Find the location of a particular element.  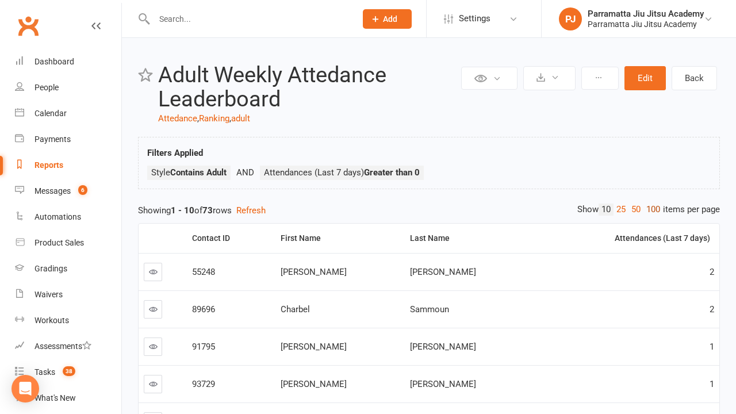

input: Search... is located at coordinates (249, 19).